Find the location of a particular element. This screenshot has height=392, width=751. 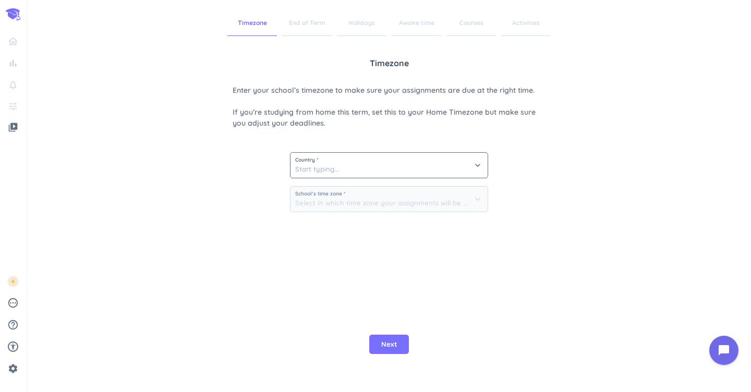

span: Enter your school’s timezone to make sure your assignments are due at the right time. If you’re s... is located at coordinates (389, 107).